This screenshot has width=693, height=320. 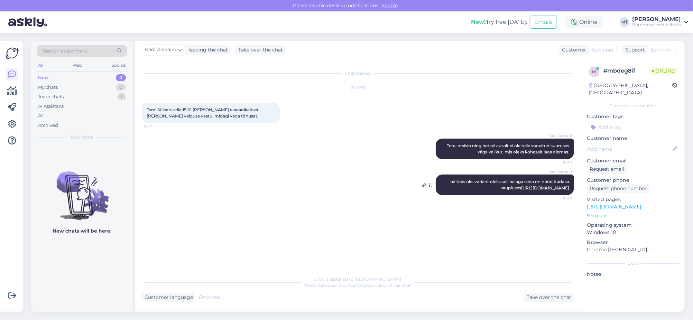 What do you see at coordinates (633, 138) in the screenshot?
I see `p: Customer name` at bounding box center [633, 138].